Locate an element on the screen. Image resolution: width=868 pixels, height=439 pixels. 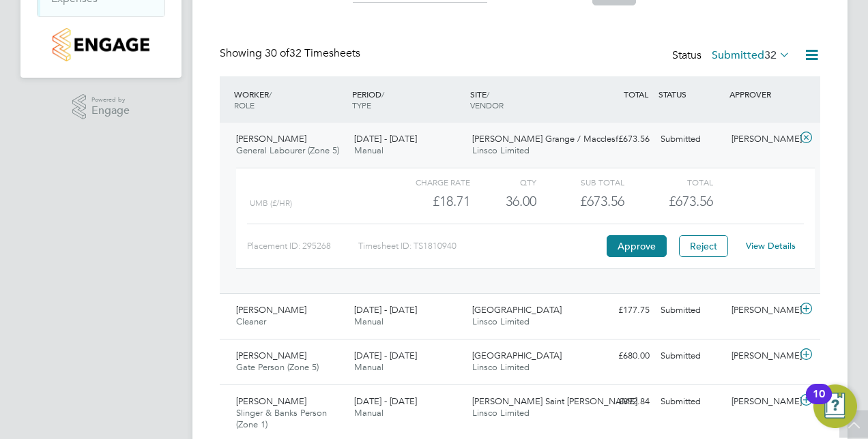
div: WORKER is located at coordinates (289, 100).